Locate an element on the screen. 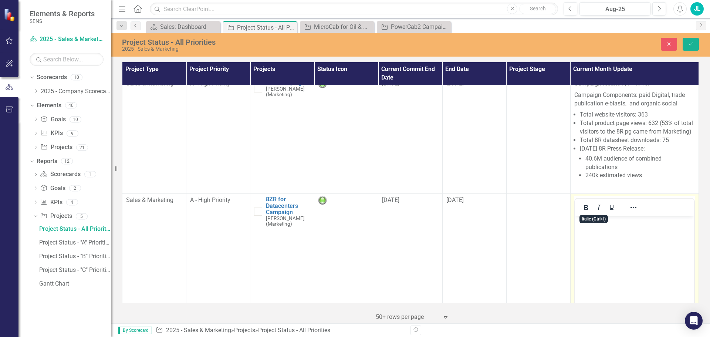 The width and height of the screenshot is (710, 337). a: Project Status - "A" Priorities - Excludes NPI is located at coordinates (74, 243).